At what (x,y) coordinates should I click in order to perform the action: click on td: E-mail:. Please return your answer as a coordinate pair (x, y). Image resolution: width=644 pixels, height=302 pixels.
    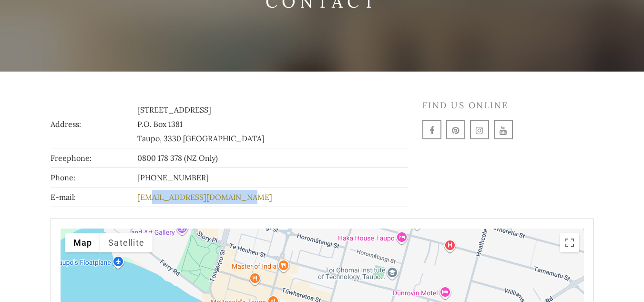
    Looking at the image, I should click on (93, 197).